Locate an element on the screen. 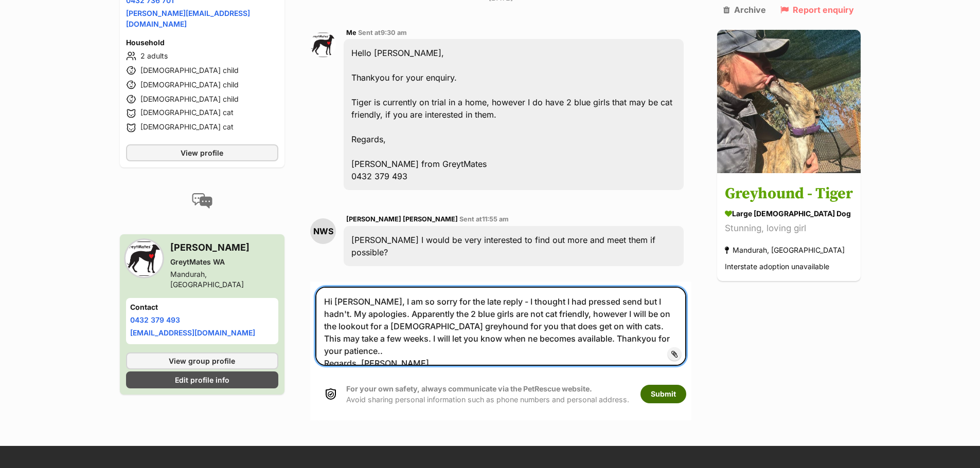 Image resolution: width=980 pixels, height=468 pixels. div: NWS is located at coordinates (323, 232).